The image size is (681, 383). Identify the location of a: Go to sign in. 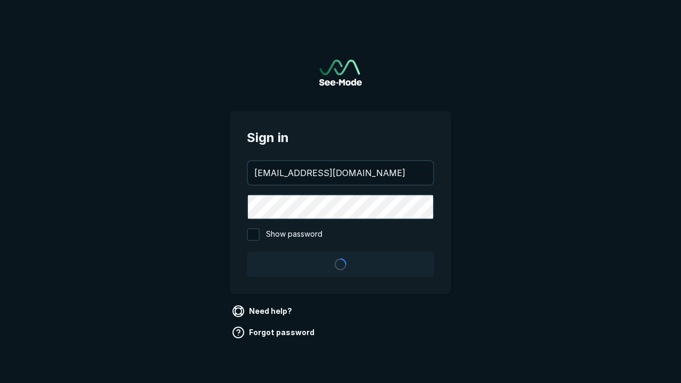
(341, 72).